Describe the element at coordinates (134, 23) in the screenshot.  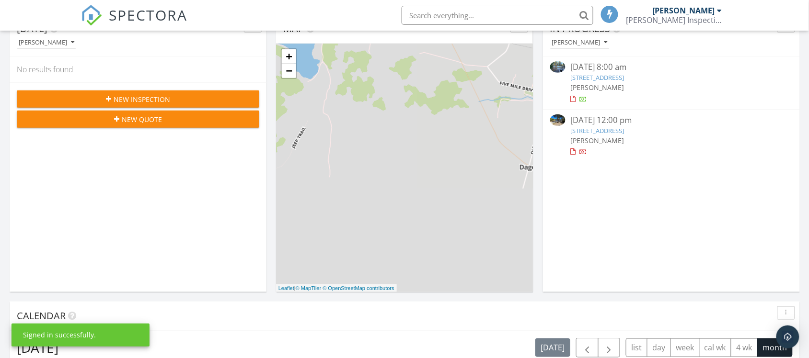
I see `a: SPECTORA` at that location.